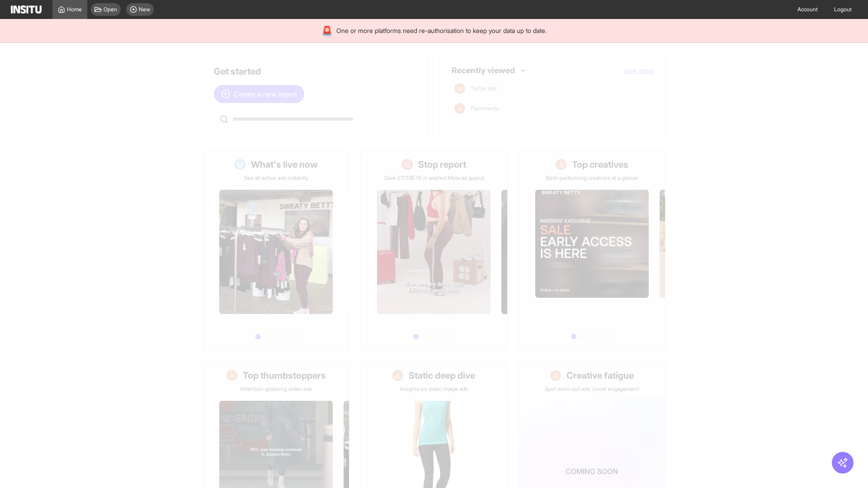 The width and height of the screenshot is (868, 488). What do you see at coordinates (441, 30) in the screenshot?
I see `span: One or more platforms need re-authorisation to keep your data up to date.` at bounding box center [441, 30].